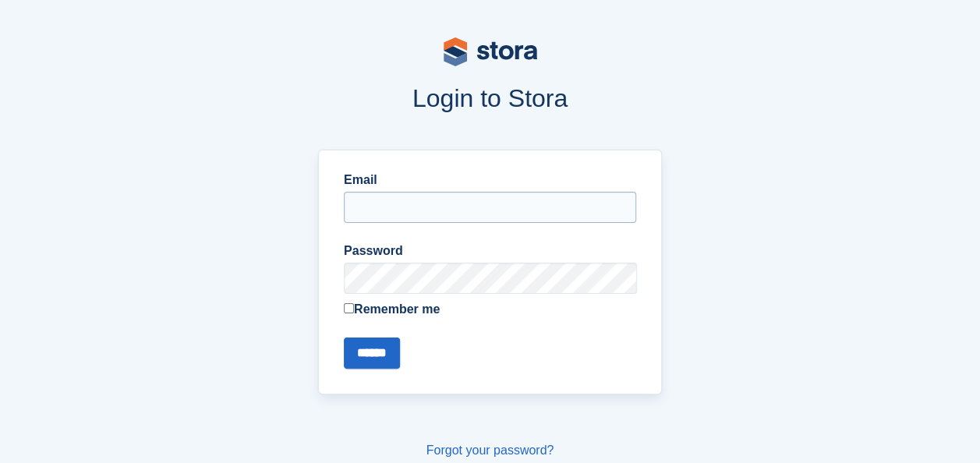 The width and height of the screenshot is (980, 463). What do you see at coordinates (349, 308) in the screenshot?
I see `input: Remember me` at bounding box center [349, 308].